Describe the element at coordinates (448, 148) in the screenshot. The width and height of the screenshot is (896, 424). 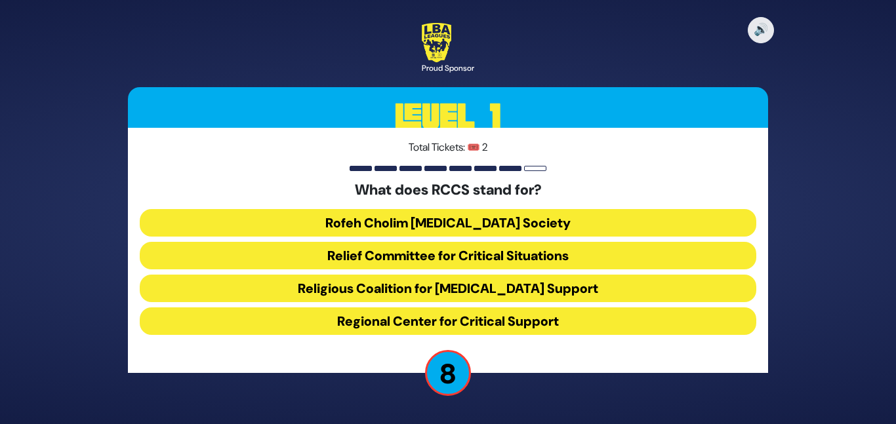
I see `p: Total Tickets: 🎟️ 2` at that location.